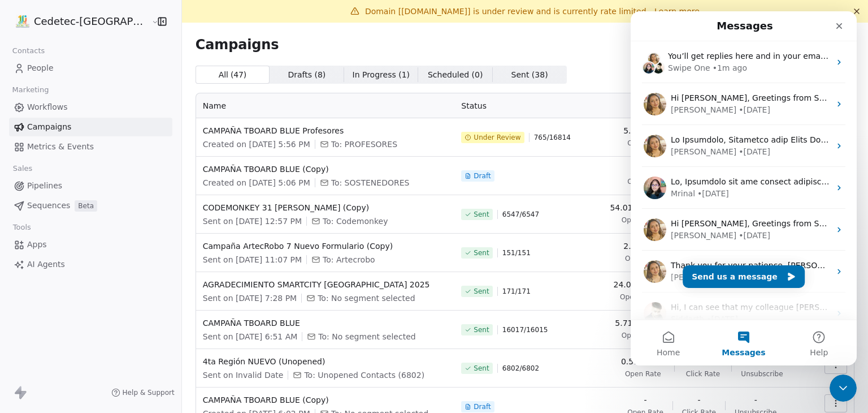 This screenshot has width=868, height=413. What do you see at coordinates (455, 75) in the screenshot?
I see `span: Scheduled ( 0 )` at bounding box center [455, 75].